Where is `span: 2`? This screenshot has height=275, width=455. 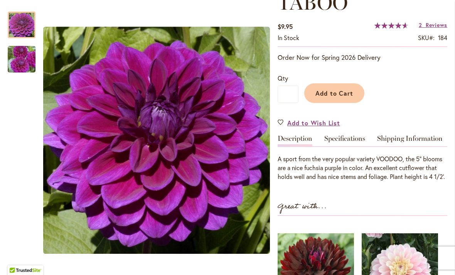
span: 2 is located at coordinates (420, 25).